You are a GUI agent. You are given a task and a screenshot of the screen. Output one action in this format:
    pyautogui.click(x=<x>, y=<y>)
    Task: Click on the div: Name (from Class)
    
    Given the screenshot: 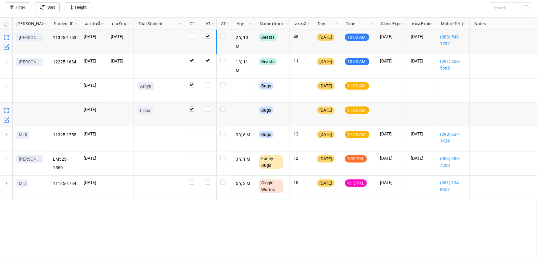 What is the action you would take?
    pyautogui.click(x=270, y=24)
    